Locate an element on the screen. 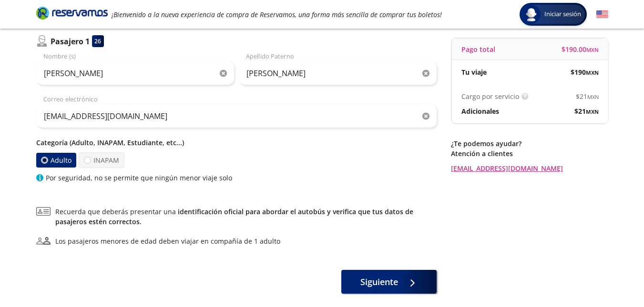 The height and width of the screenshot is (307, 644). span: $ 190 is located at coordinates (584, 72).